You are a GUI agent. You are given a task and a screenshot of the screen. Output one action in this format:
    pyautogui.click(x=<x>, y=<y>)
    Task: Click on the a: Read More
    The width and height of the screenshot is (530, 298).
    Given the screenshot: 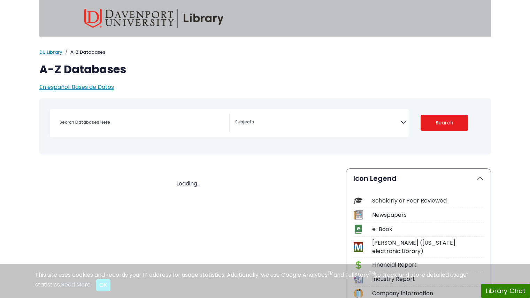 What is the action you would take?
    pyautogui.click(x=76, y=285)
    